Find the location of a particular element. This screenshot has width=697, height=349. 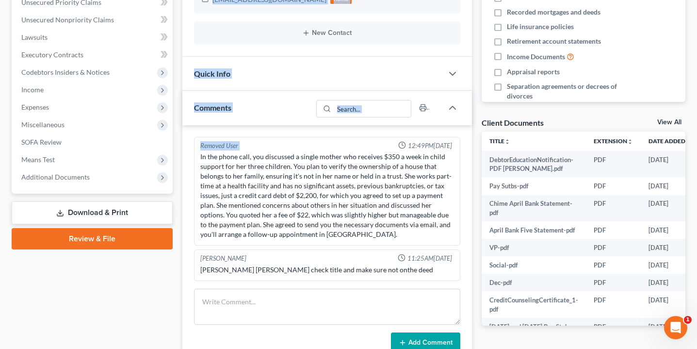

td: VP-pdf is located at coordinates (534, 248).